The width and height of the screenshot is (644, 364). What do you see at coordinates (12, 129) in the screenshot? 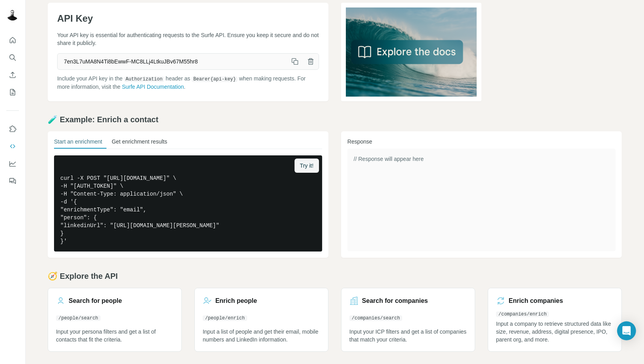
I see `button: Use Surfe on LinkedIn` at bounding box center [12, 129].